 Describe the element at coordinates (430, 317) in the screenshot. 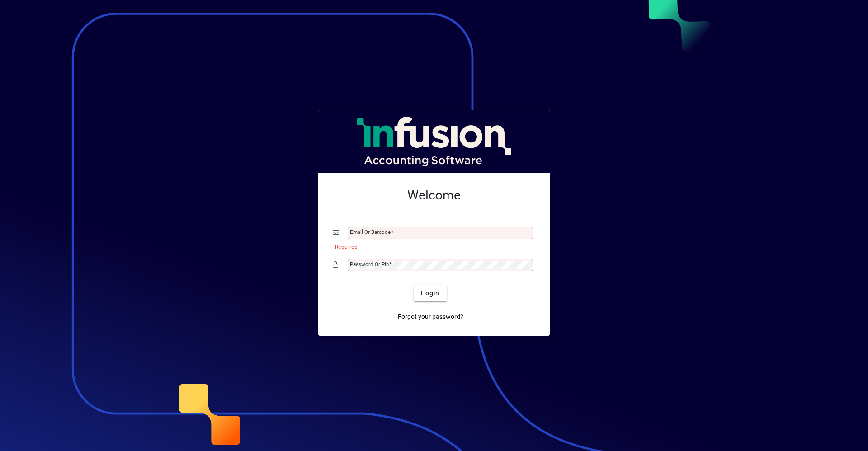

I see `span: Forgot your password?` at that location.